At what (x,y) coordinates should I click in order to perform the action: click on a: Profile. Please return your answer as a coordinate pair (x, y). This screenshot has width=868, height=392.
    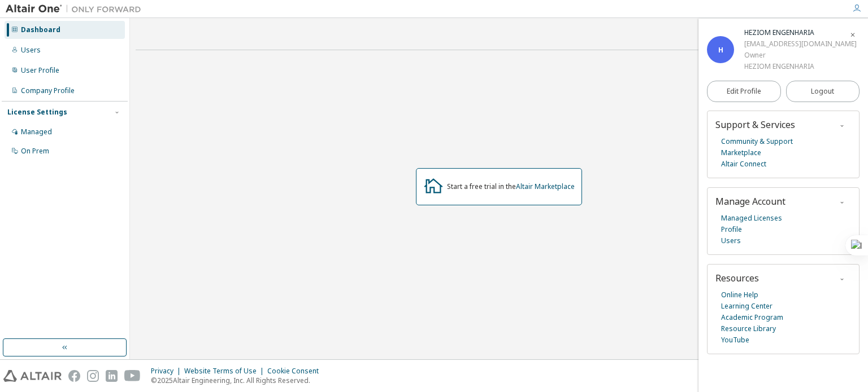
    Looking at the image, I should click on (731, 230).